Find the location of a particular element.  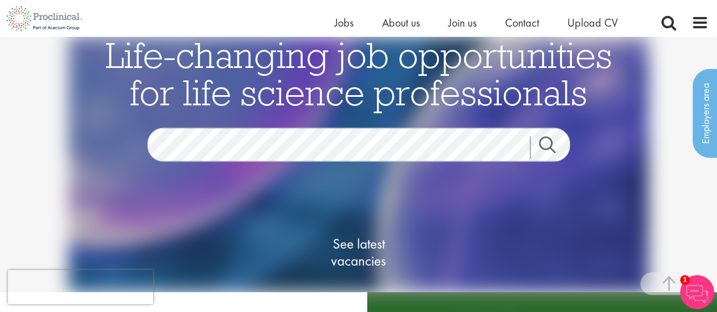

span: 1 is located at coordinates (685, 280).